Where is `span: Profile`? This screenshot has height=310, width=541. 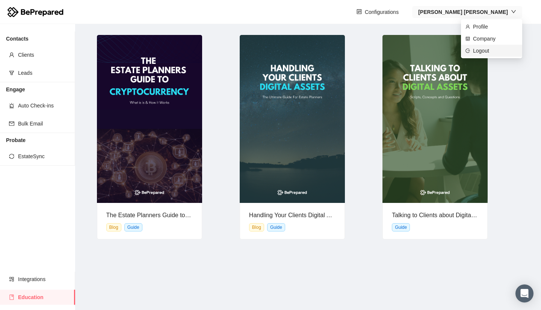 span: Profile is located at coordinates (495, 27).